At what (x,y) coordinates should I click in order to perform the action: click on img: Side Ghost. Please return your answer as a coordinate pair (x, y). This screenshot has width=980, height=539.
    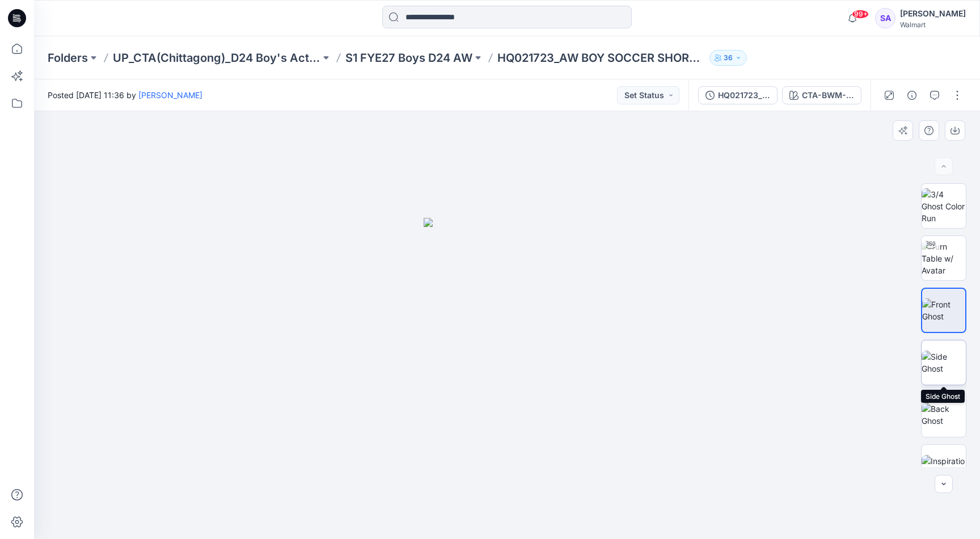
    Looking at the image, I should click on (944, 362).